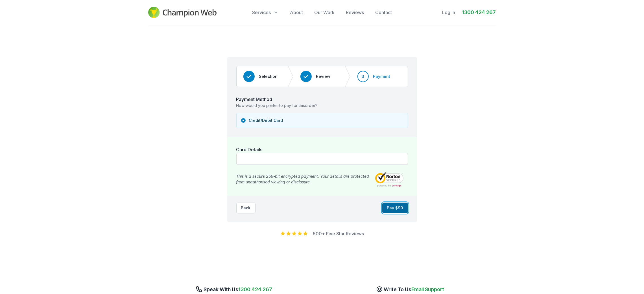  What do you see at coordinates (355, 12) in the screenshot?
I see `a: Reviews` at bounding box center [355, 12].